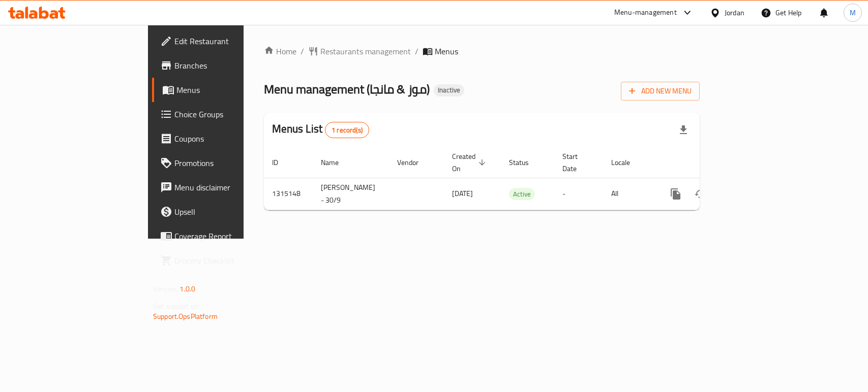 This screenshot has height=392, width=868. What do you see at coordinates (414, 162) in the screenshot?
I see `span: Vendor` at bounding box center [414, 162].